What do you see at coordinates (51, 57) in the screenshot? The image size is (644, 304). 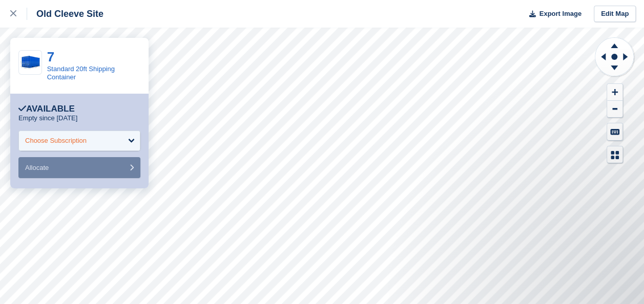 I see `a: 7` at bounding box center [51, 57].